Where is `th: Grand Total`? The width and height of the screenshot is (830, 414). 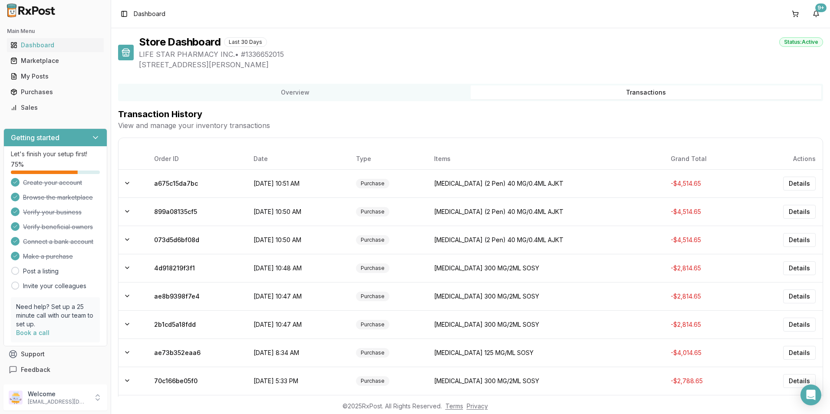
th: Grand Total is located at coordinates (705, 159).